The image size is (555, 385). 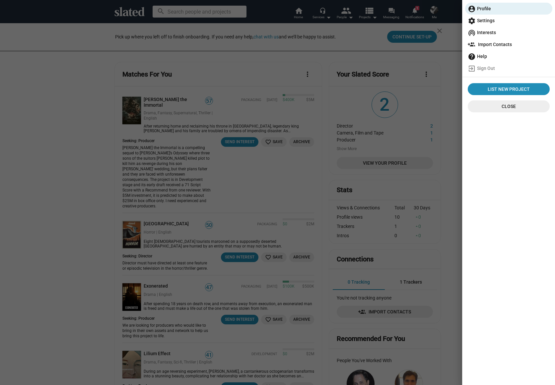 What do you see at coordinates (508, 89) in the screenshot?
I see `a: List New Project` at bounding box center [508, 89].